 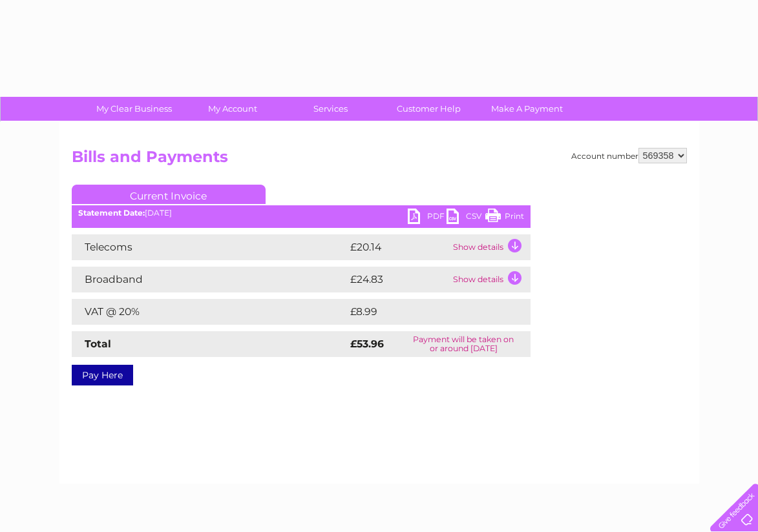 What do you see at coordinates (102, 375) in the screenshot?
I see `a: Pay Here` at bounding box center [102, 375].